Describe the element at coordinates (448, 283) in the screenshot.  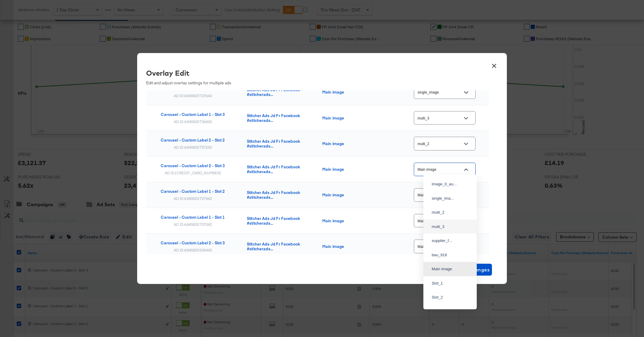
I see `div: Slot_1` at that location.